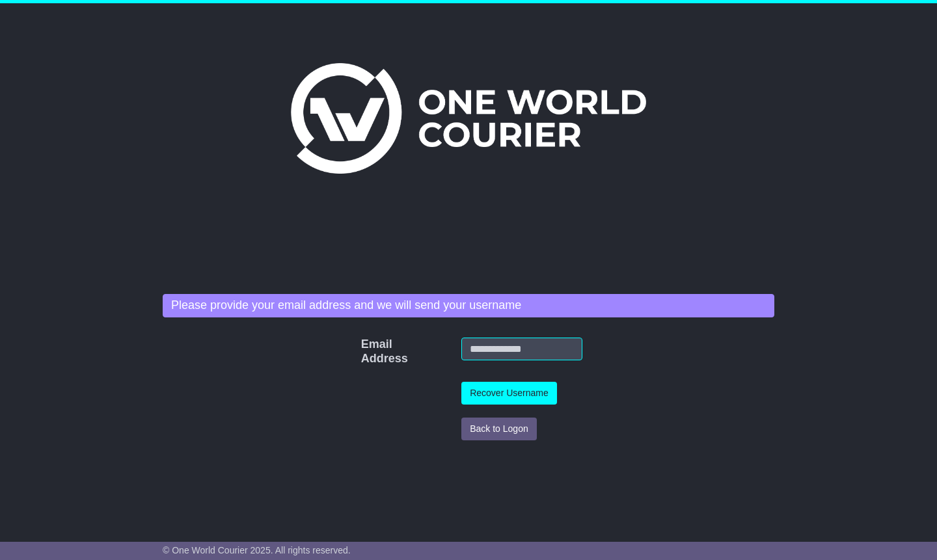  Describe the element at coordinates (509, 393) in the screenshot. I see `button: Recover Username` at that location.